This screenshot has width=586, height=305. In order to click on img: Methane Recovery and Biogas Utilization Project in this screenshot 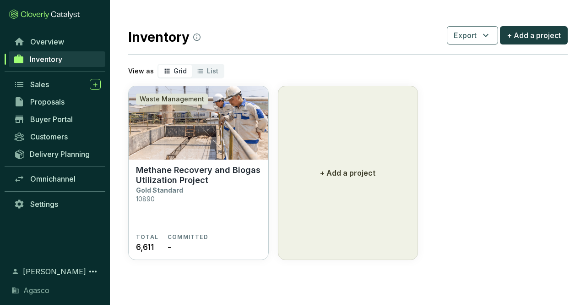, I will do `click(198, 123)`.